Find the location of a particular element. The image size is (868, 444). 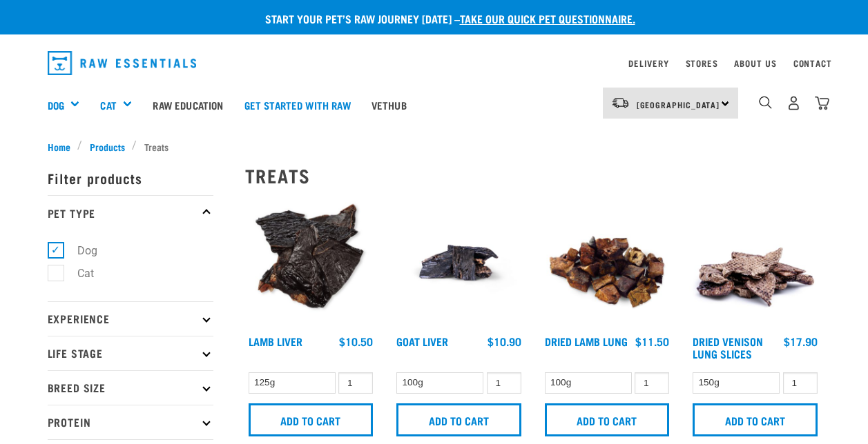

span: Products is located at coordinates (107, 147).